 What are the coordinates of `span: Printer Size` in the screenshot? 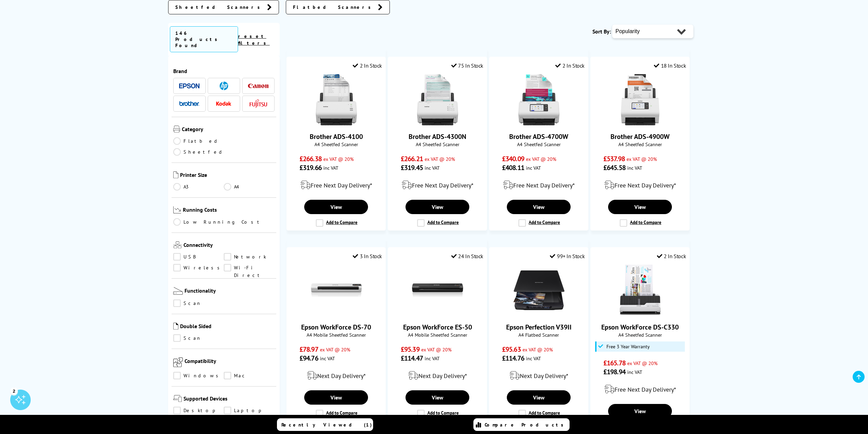 It's located at (228, 176).